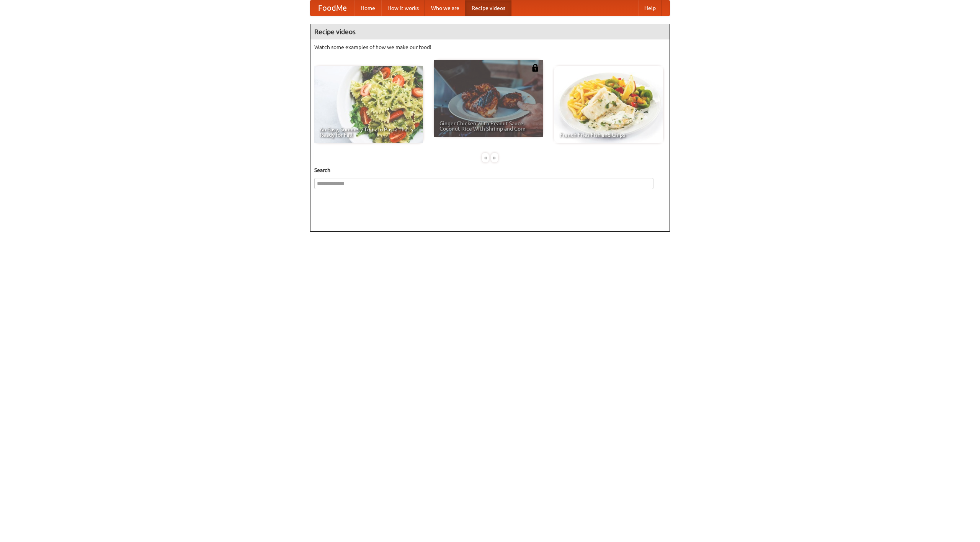 The height and width of the screenshot is (542, 980). I want to click on a: French Fries Fish and Chips, so click(609, 105).